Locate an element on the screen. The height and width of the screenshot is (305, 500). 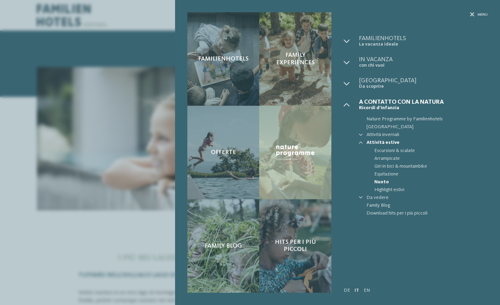
a: In vacanza con chi vuoi is located at coordinates (423, 62).